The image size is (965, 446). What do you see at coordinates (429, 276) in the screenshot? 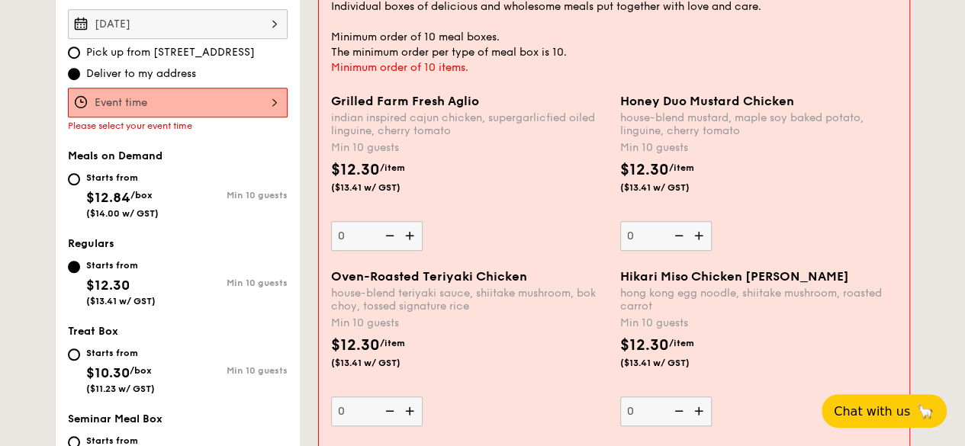
I see `span: Oven-Roasted Teriyaki Chicken` at bounding box center [429, 276].